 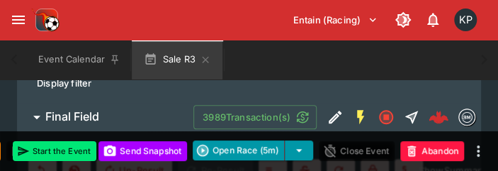 I want to click on button: Kedar Pandit, so click(x=465, y=20).